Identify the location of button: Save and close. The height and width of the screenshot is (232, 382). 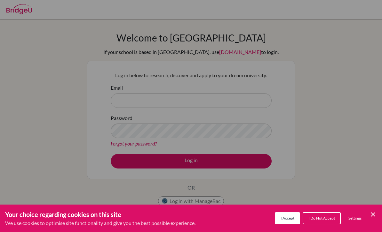
(373, 215).